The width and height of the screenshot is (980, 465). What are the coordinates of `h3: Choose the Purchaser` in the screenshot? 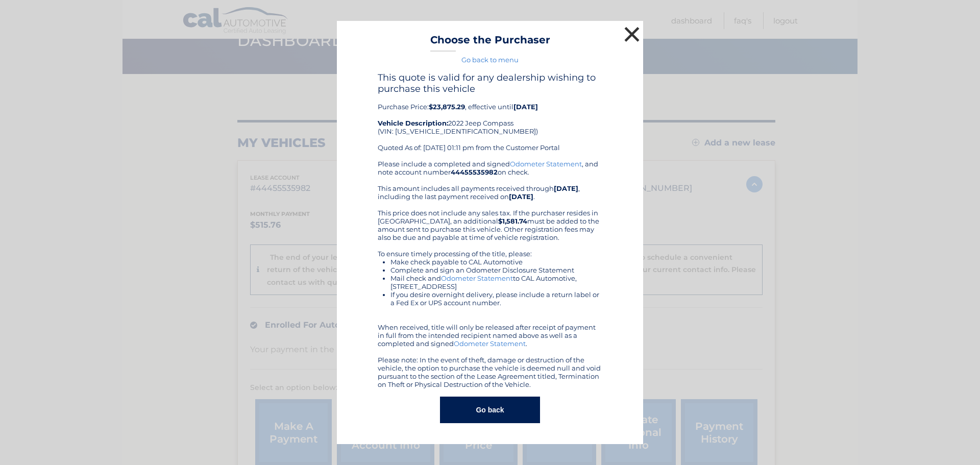 It's located at (490, 42).